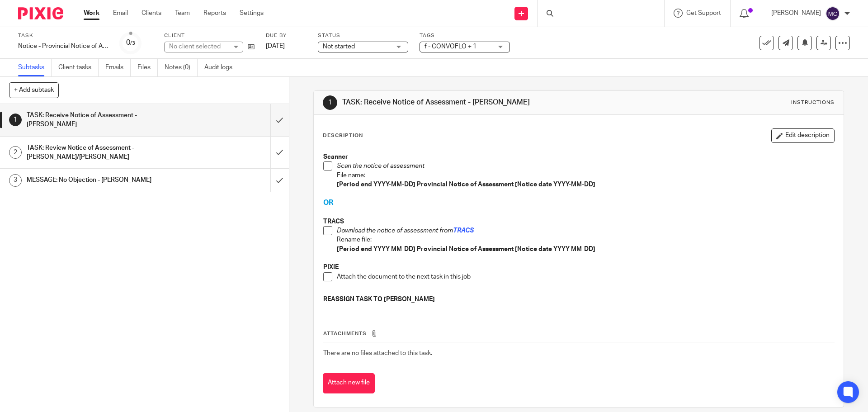  Describe the element at coordinates (215, 13) in the screenshot. I see `a: Reports` at that location.